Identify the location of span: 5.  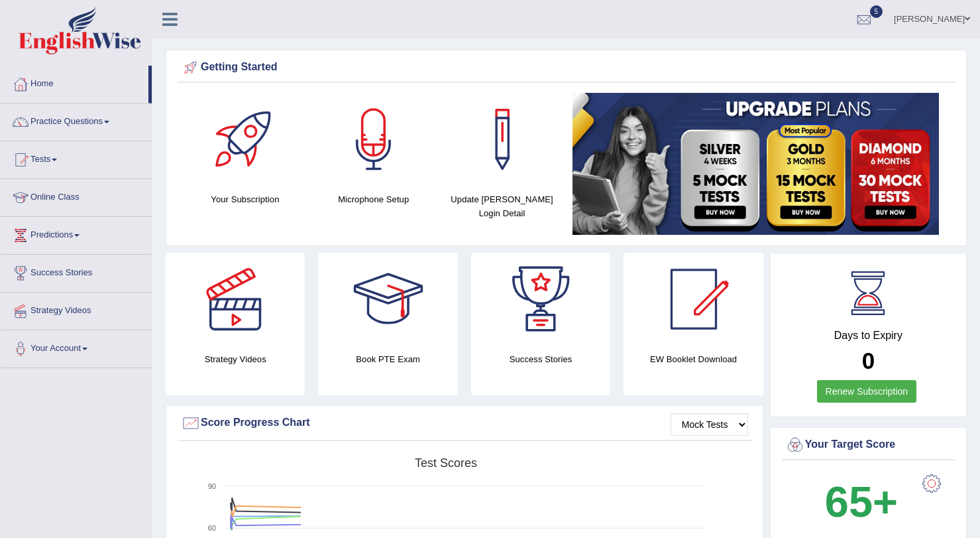
(877, 12).